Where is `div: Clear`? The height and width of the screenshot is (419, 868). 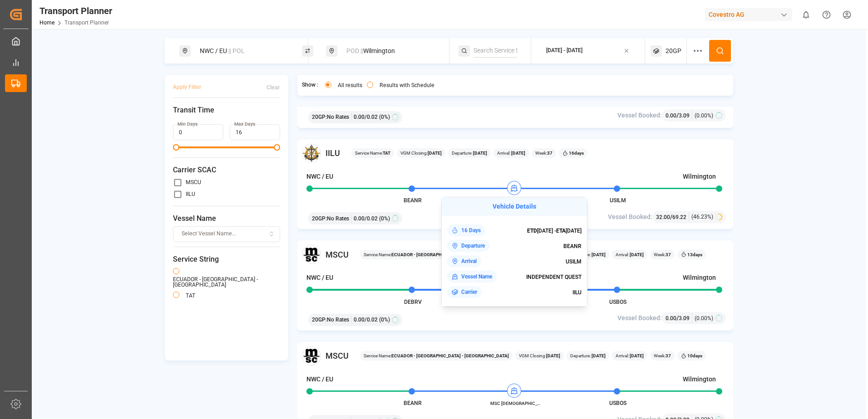
div: Clear is located at coordinates (274, 88).